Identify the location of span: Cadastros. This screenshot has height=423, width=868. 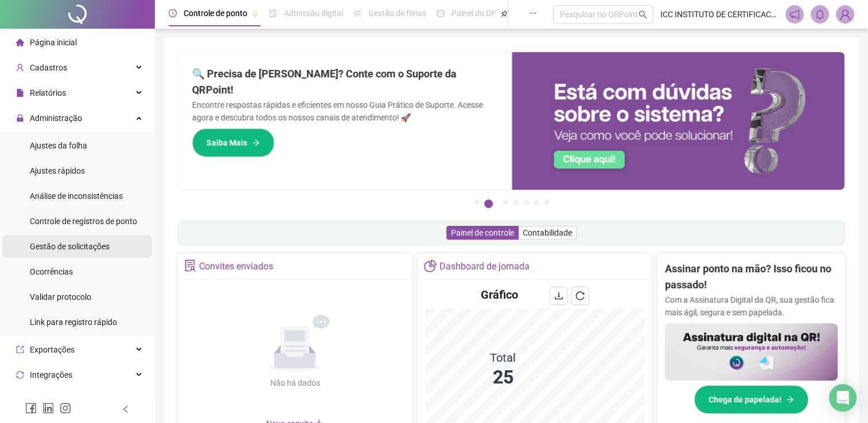
(48, 67).